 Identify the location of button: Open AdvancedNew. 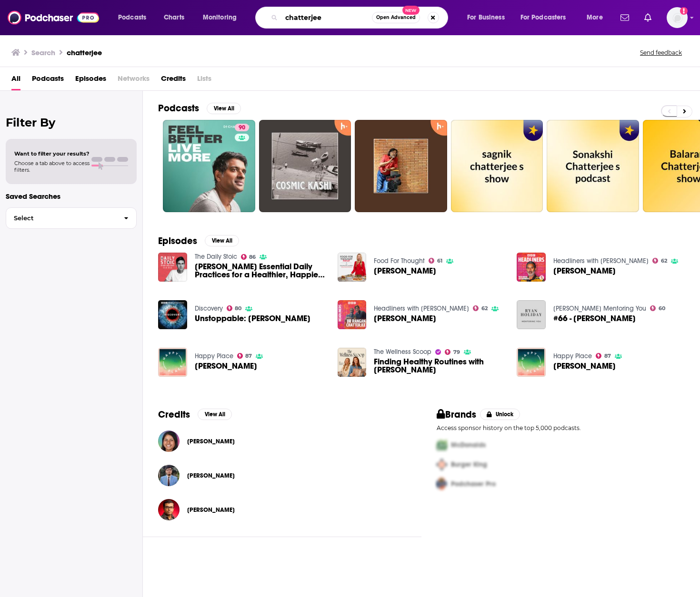
(396, 17).